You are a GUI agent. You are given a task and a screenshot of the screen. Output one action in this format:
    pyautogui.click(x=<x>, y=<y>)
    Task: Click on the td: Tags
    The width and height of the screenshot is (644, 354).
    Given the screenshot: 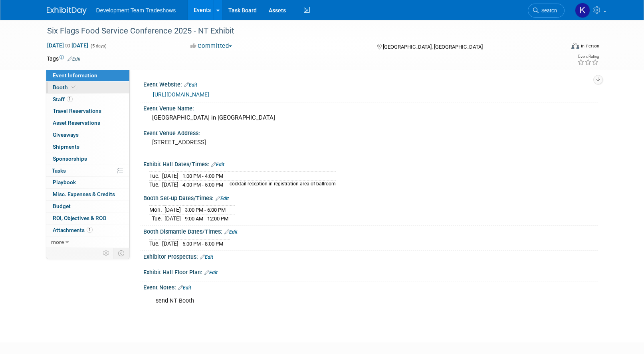 What is the action you would take?
    pyautogui.click(x=63, y=58)
    